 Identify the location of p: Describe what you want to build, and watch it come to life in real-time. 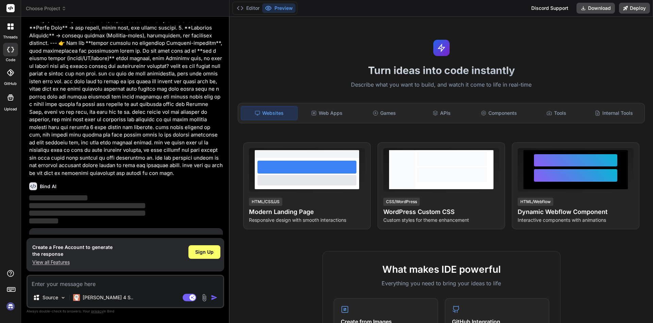
(441, 85).